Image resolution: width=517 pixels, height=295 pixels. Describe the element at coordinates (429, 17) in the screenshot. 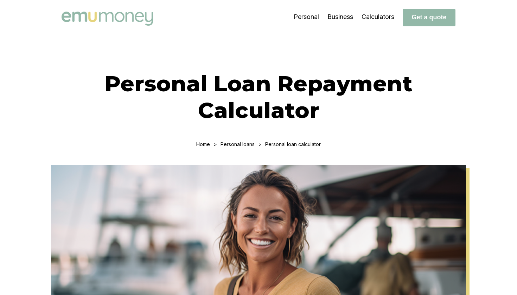

I see `a: Get a quote` at that location.